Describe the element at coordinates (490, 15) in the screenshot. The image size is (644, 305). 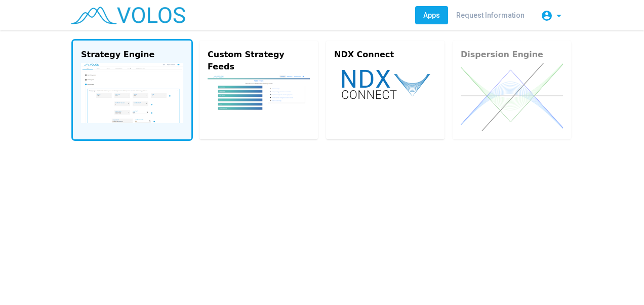
I see `span: Request Information` at that location.